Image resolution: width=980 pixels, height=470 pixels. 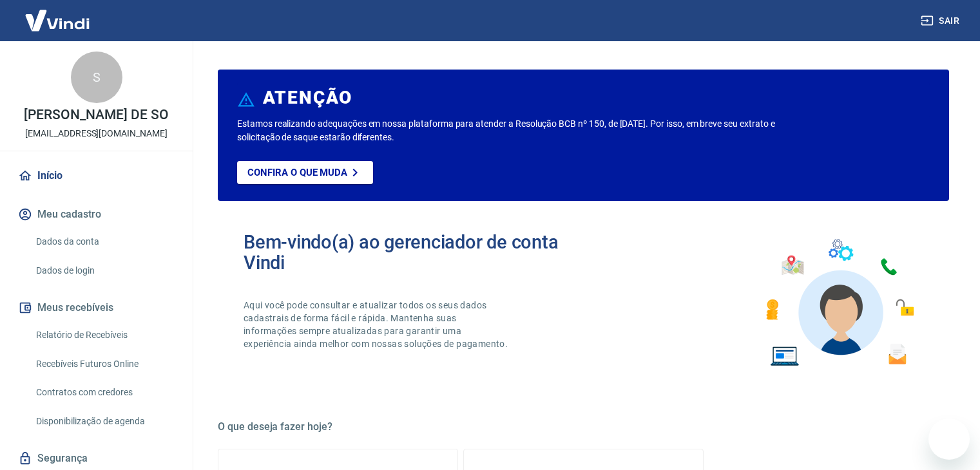 What do you see at coordinates (839, 302) in the screenshot?
I see `img: Imagem de um avatar masculino com diversos icones exemplificando as funcionalidades do gerenciado...` at bounding box center [839, 302].